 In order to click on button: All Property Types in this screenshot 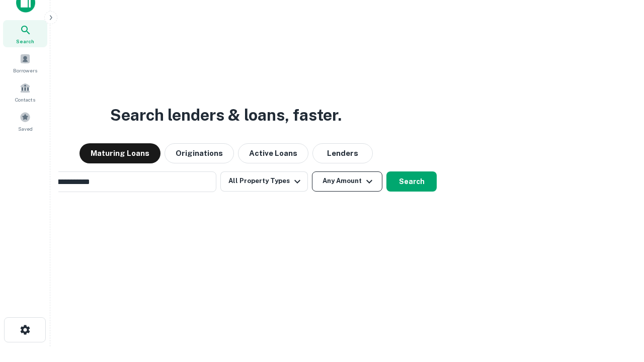, I will do `click(264, 181)`.